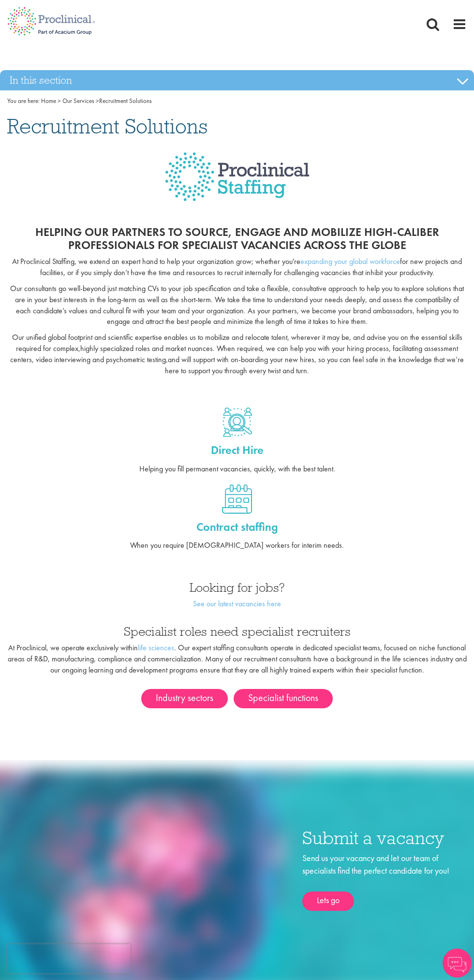 The height and width of the screenshot is (980, 474). What do you see at coordinates (237, 305) in the screenshot?
I see `p: Our consultants go well-beyond just matching CVs to your job specification and take a flexible, c...` at bounding box center [237, 305].